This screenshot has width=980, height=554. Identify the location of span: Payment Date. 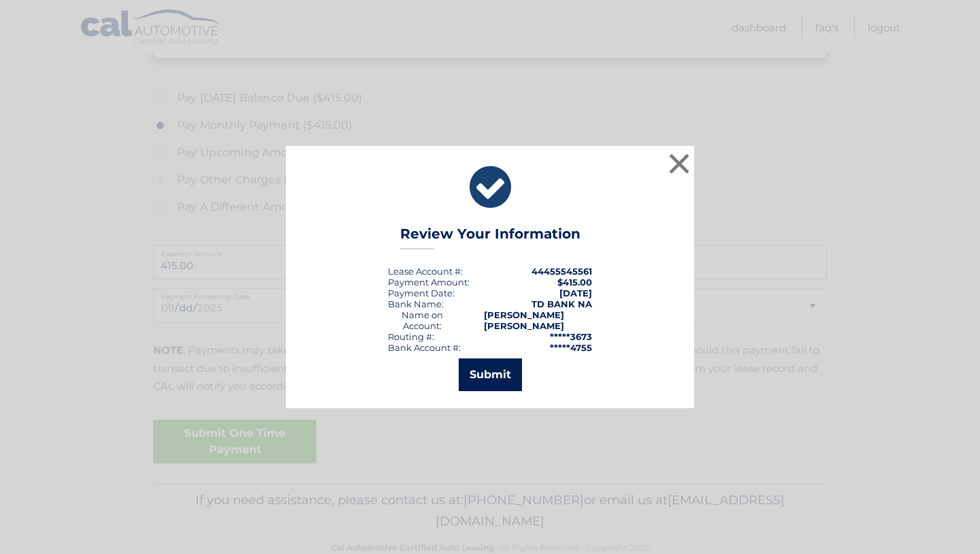
(420, 293).